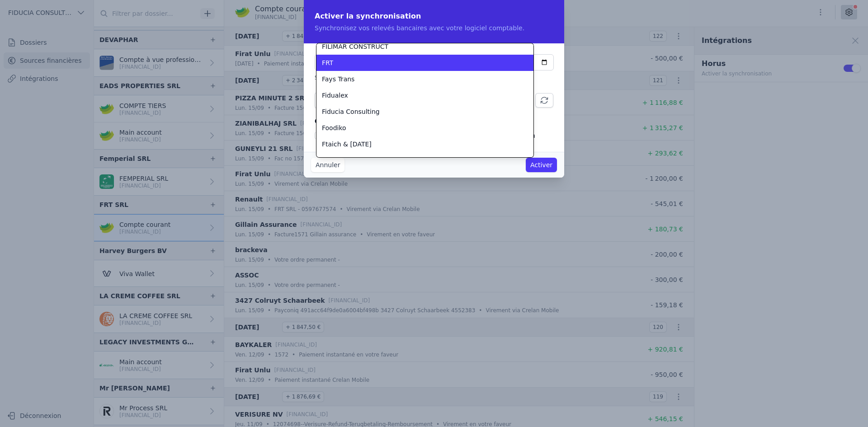 This screenshot has width=868, height=427. What do you see at coordinates (334, 128) in the screenshot?
I see `span: Foodiko` at bounding box center [334, 128].